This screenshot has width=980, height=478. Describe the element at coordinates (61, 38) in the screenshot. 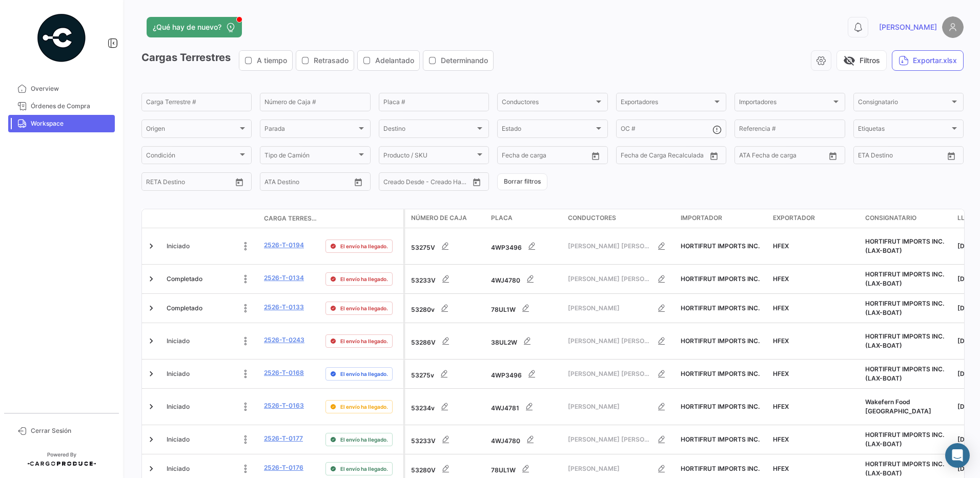

I see `img: powered-by.png` at that location.